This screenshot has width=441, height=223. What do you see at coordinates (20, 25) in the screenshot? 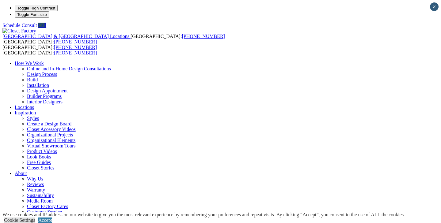
I see `a: Schedule Consult` at bounding box center [20, 25].